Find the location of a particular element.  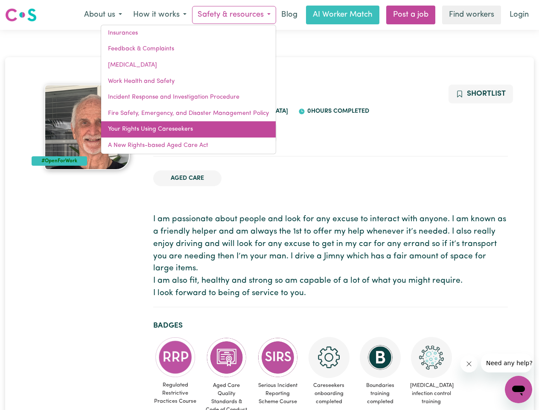

a: Your Rights Using Careseekers is located at coordinates (188, 129).